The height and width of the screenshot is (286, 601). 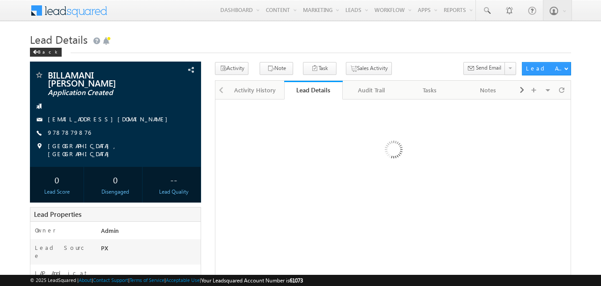 I want to click on button: Sales Activity, so click(x=369, y=68).